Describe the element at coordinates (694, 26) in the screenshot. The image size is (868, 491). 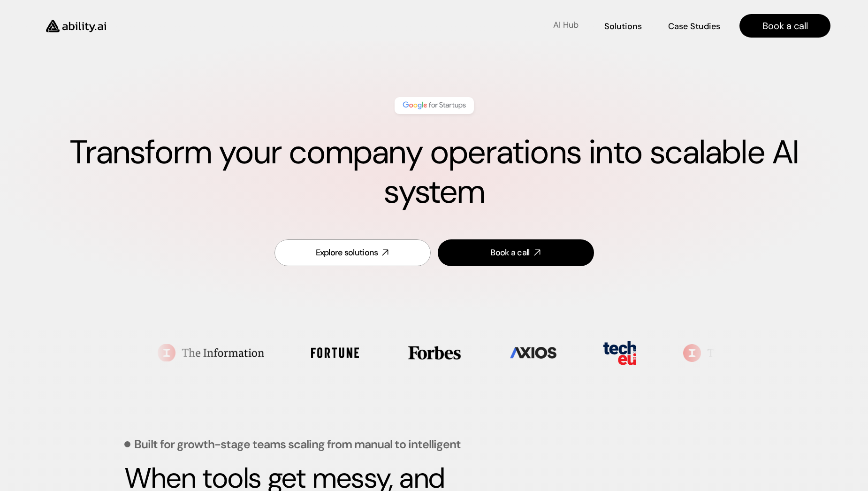
I see `p: Case Studies` at that location.